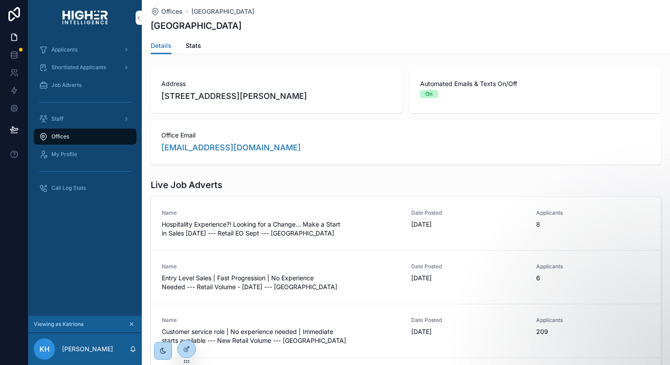 Image resolution: width=670 pixels, height=365 pixels. I want to click on img: App logo, so click(85, 18).